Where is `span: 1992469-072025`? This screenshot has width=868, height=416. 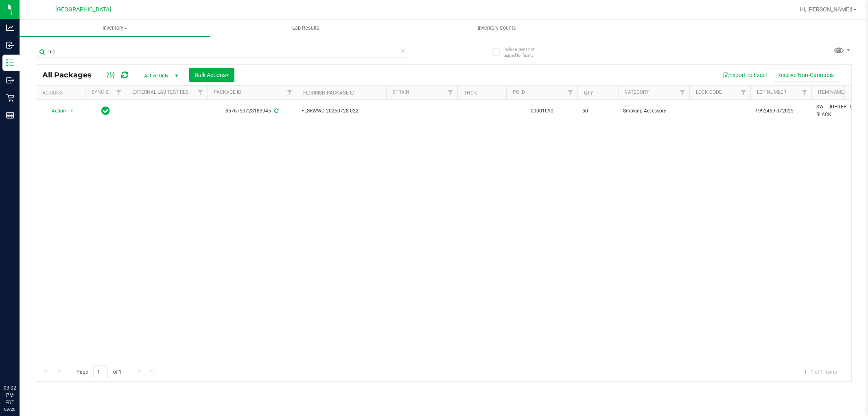
span: 1992469-072025 is located at coordinates (781, 110).